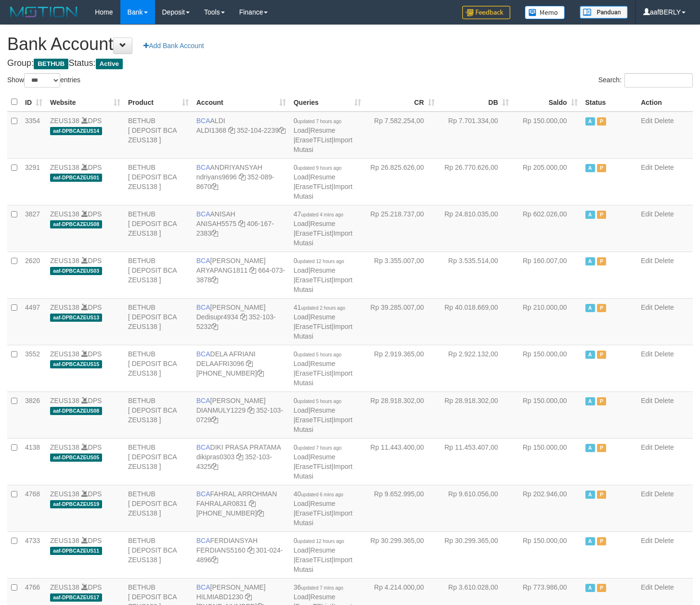  What do you see at coordinates (76, 504) in the screenshot?
I see `span: aaf-DPBCAZEUS19` at bounding box center [76, 504].